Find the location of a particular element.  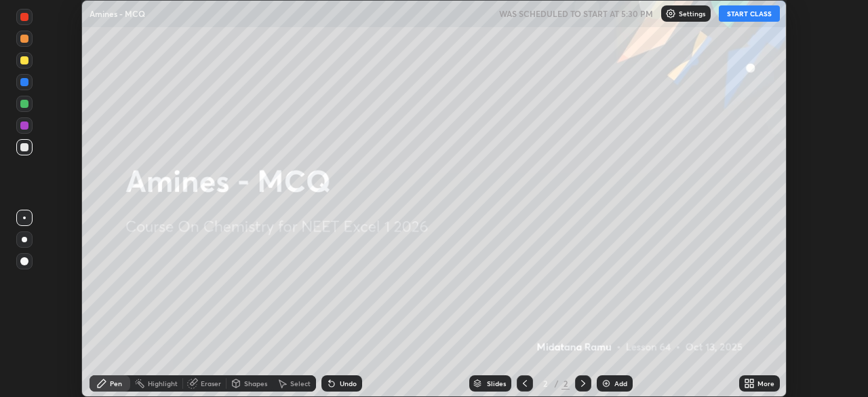

div: Eraser is located at coordinates (211, 383).